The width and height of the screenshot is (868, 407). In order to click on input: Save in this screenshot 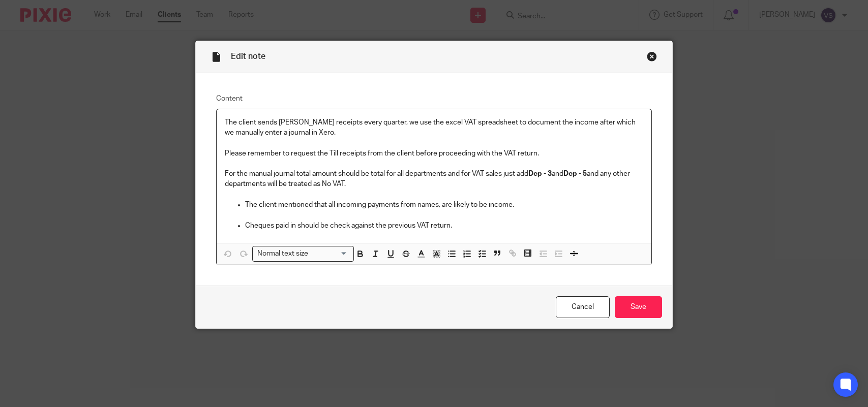, I will do `click(639, 307)`.